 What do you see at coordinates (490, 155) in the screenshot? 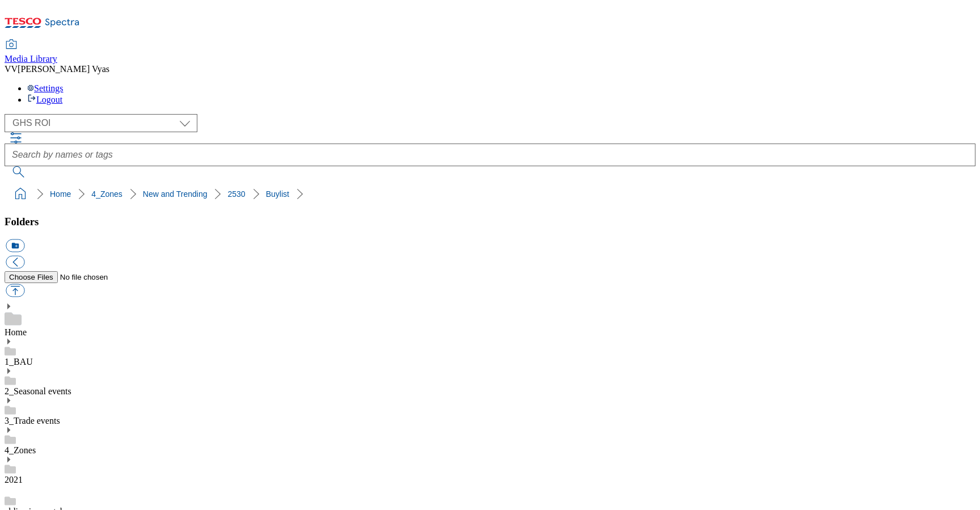
I see `input: Search by names or tags` at bounding box center [490, 155].